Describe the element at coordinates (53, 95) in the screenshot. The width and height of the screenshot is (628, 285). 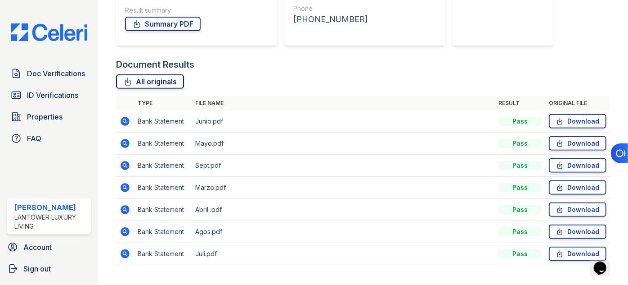
I see `span: ID Verifications` at that location.